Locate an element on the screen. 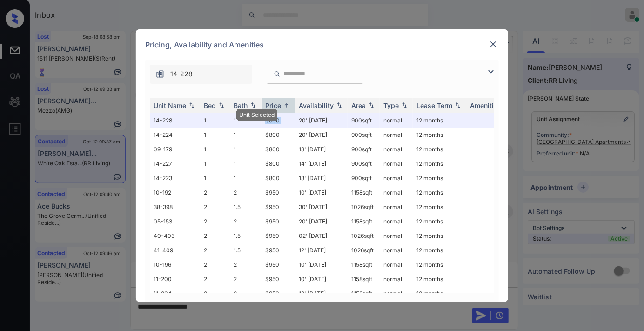 This screenshot has height=331, width=644. td: 11-204 is located at coordinates (175, 293).